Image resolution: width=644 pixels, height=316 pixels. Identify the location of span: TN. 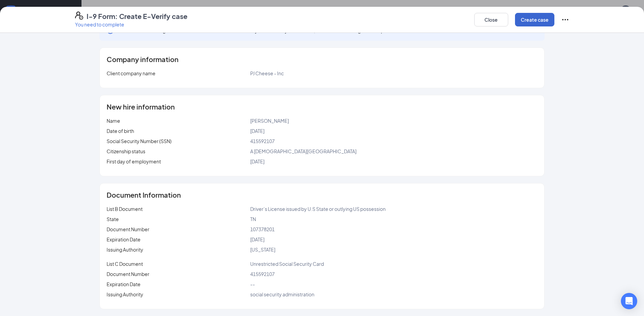
(253, 219).